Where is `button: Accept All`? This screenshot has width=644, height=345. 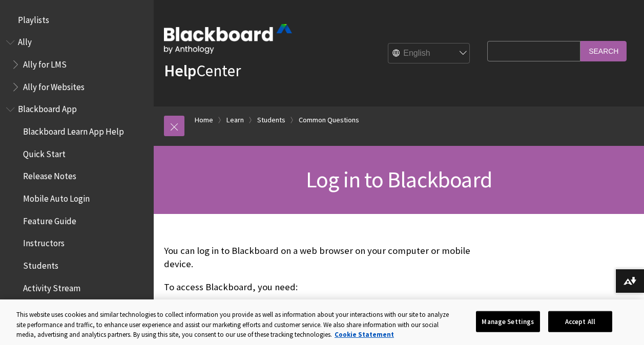 button: Accept All is located at coordinates (580, 321).